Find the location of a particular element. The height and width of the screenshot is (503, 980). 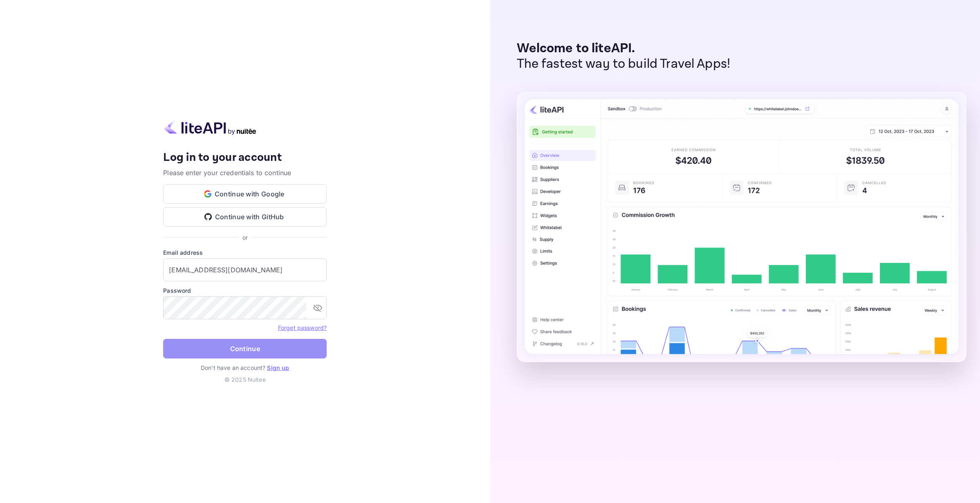

p: © 2025 Nuitee is located at coordinates (245, 380).